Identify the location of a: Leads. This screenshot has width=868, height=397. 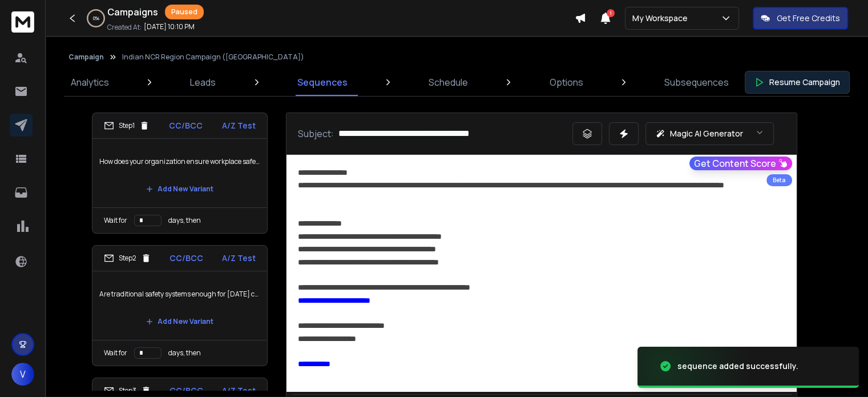
(203, 82).